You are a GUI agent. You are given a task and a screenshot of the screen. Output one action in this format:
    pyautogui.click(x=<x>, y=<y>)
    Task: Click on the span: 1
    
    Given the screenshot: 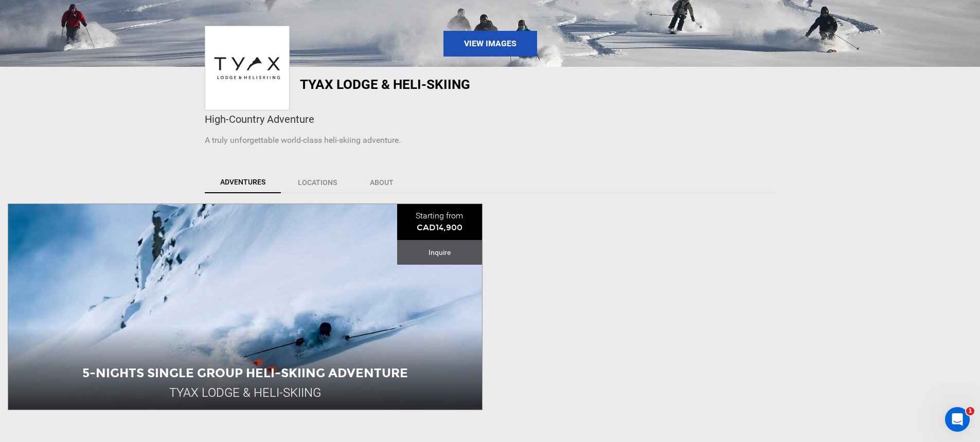 What is the action you would take?
    pyautogui.click(x=970, y=411)
    